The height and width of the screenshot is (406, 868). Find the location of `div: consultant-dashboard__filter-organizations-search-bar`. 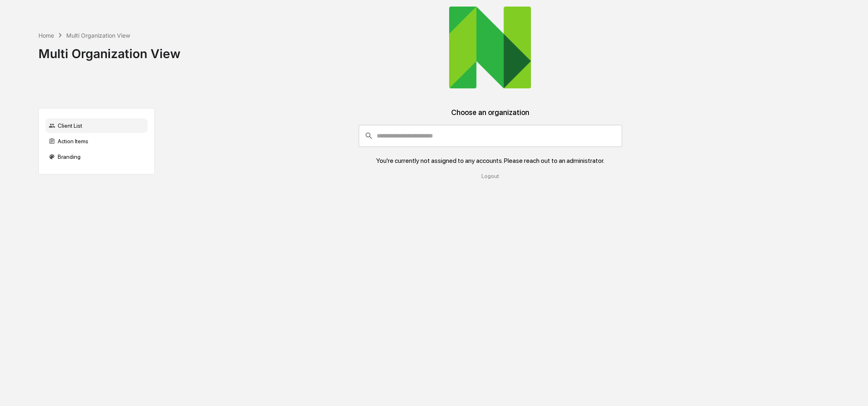

div: consultant-dashboard__filter-organizations-search-bar is located at coordinates (490, 136).